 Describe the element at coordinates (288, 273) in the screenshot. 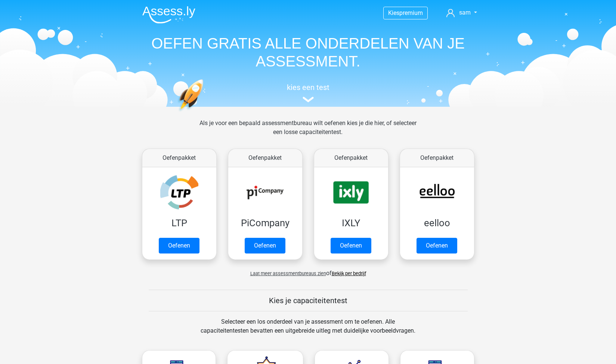

I see `span: Laat meer assessmentbureaus zien` at that location.